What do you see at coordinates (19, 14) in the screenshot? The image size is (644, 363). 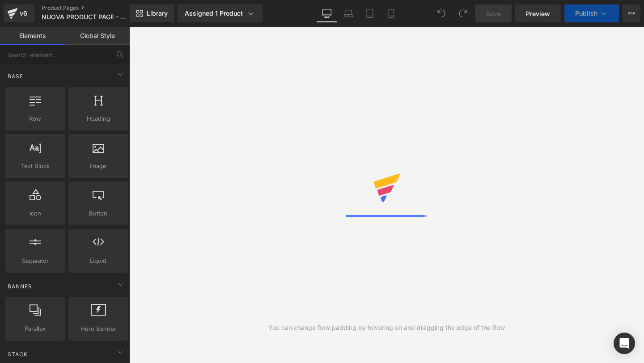 I see `a: v6` at bounding box center [19, 14].